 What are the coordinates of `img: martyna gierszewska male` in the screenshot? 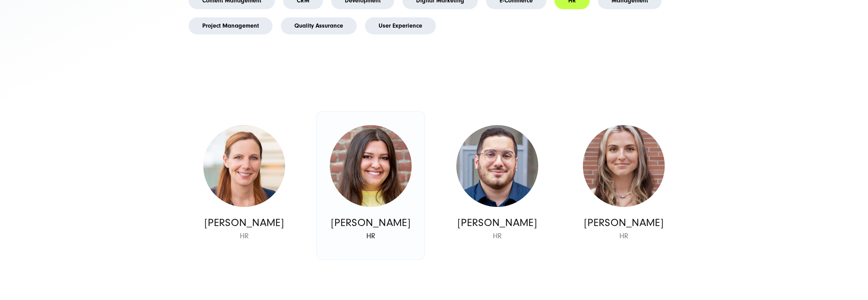 It's located at (624, 166).